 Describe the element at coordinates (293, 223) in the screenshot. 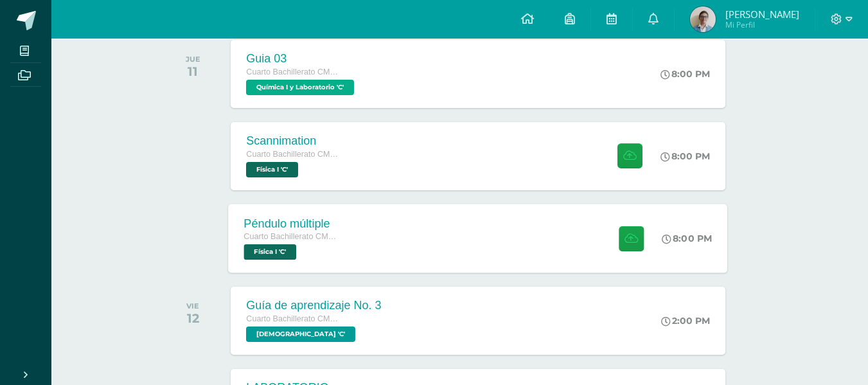

I see `div: Péndulo múltiple` at that location.